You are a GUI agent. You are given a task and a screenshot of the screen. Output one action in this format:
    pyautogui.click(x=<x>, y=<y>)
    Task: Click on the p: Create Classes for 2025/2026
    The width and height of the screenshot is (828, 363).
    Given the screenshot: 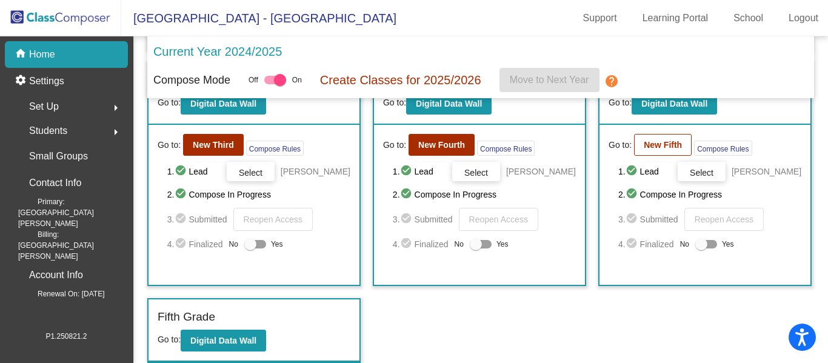 What is the action you would take?
    pyautogui.click(x=401, y=80)
    